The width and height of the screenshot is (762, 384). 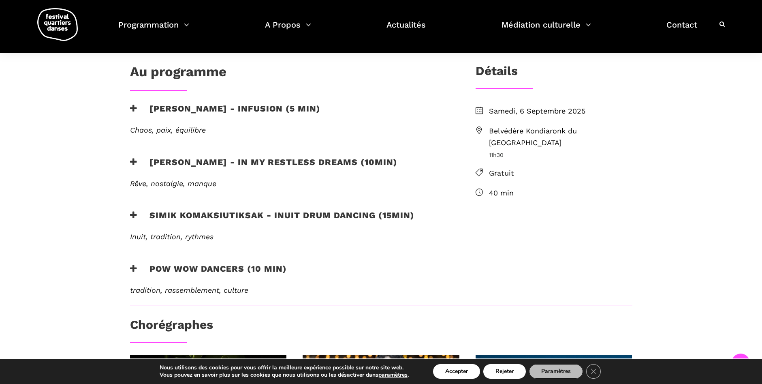 What do you see at coordinates (208, 273) in the screenshot?
I see `h3: Pow Wow Dancers (10 min)` at bounding box center [208, 273].